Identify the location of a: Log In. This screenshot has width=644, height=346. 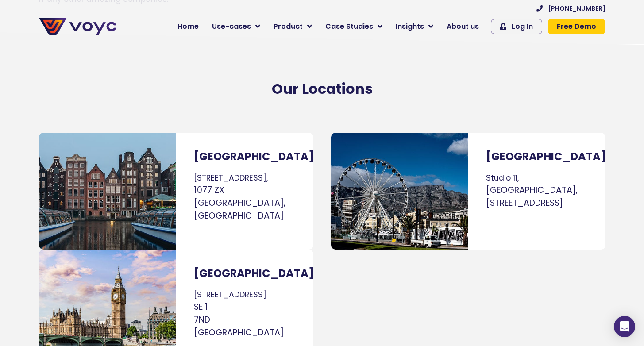
(516, 26).